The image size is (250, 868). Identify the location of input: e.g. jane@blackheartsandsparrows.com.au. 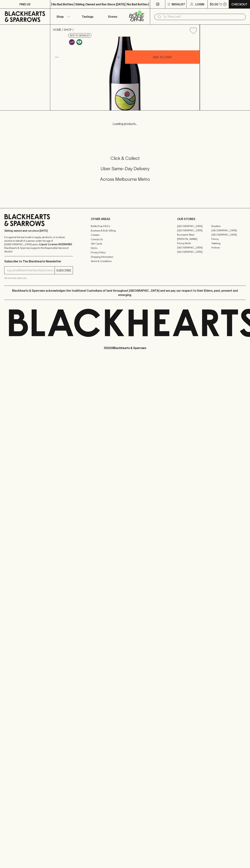
(31, 270).